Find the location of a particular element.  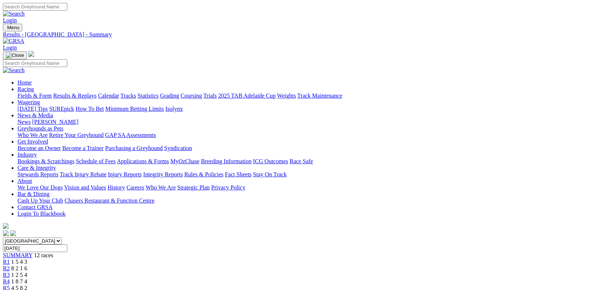

a: Stay On Track is located at coordinates (270, 174).